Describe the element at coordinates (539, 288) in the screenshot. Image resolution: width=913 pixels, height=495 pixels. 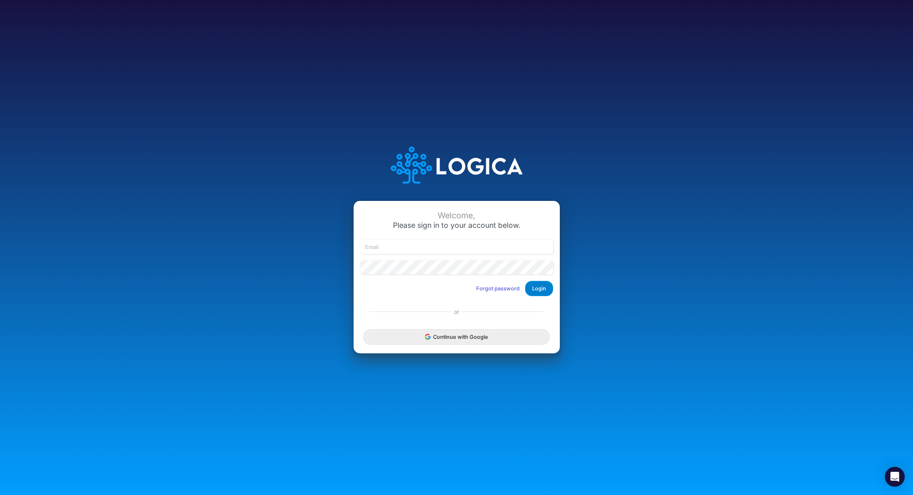
I see `button: Login` at that location.